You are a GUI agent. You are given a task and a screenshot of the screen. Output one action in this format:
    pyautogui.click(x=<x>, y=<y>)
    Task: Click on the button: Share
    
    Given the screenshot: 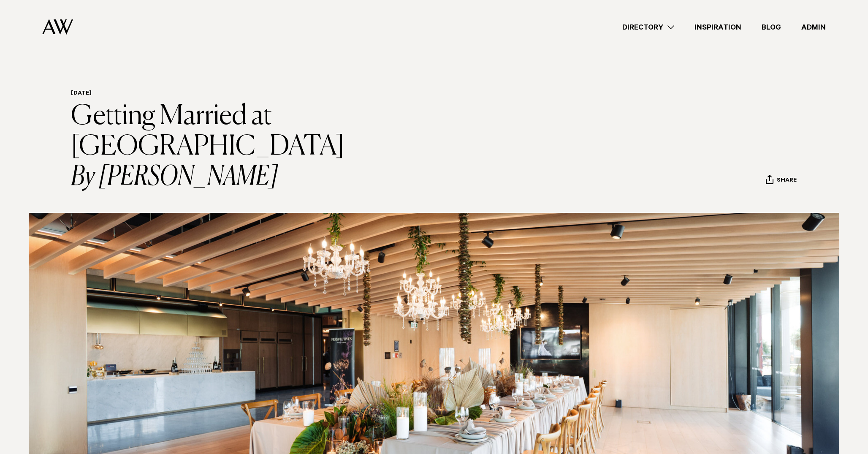 What is the action you would take?
    pyautogui.click(x=780, y=181)
    